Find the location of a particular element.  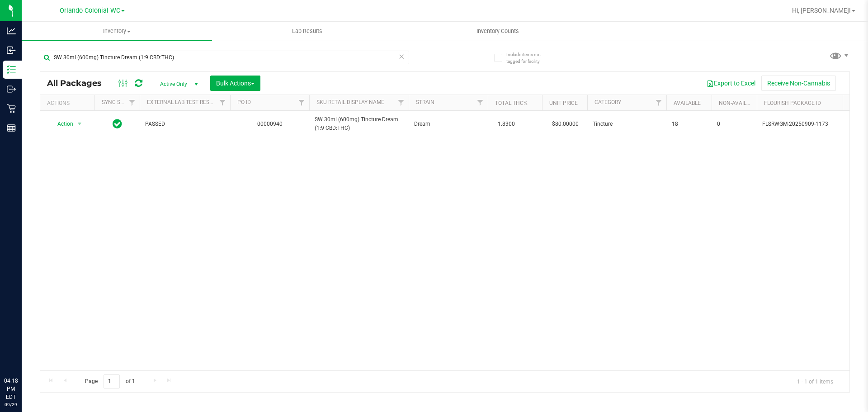

a: Strain is located at coordinates (425, 102).